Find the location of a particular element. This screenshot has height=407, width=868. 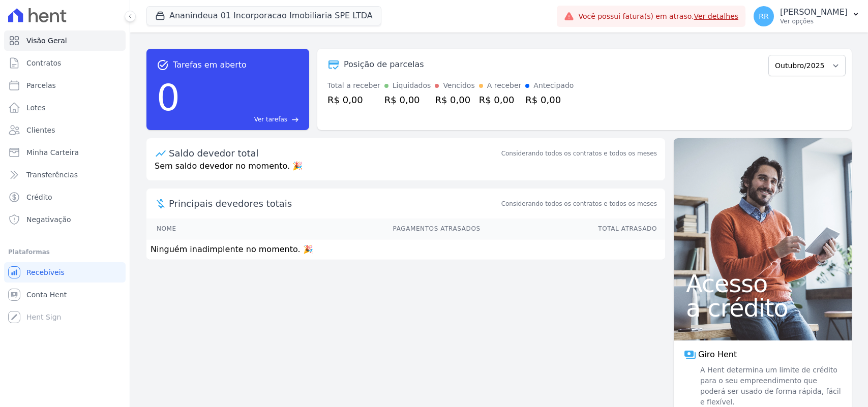

span: Contratos is located at coordinates (43, 63).